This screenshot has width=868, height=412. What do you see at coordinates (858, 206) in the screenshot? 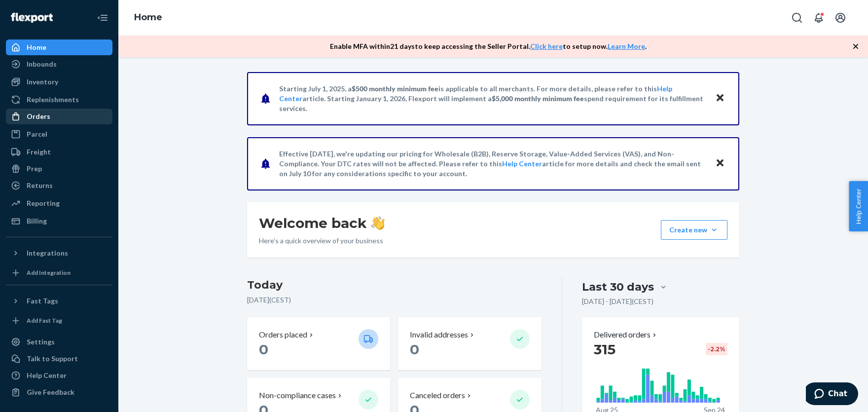
I see `span: Help Center` at bounding box center [858, 206].